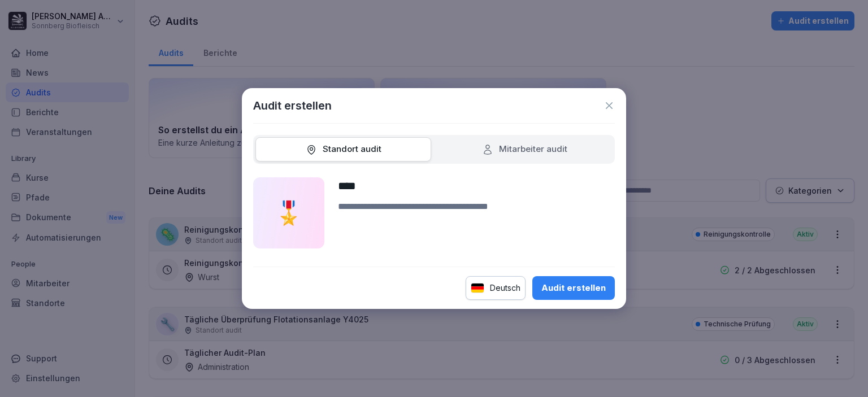 Image resolution: width=868 pixels, height=397 pixels. What do you see at coordinates (496, 288) in the screenshot?
I see `div: Deutsch` at bounding box center [496, 288].